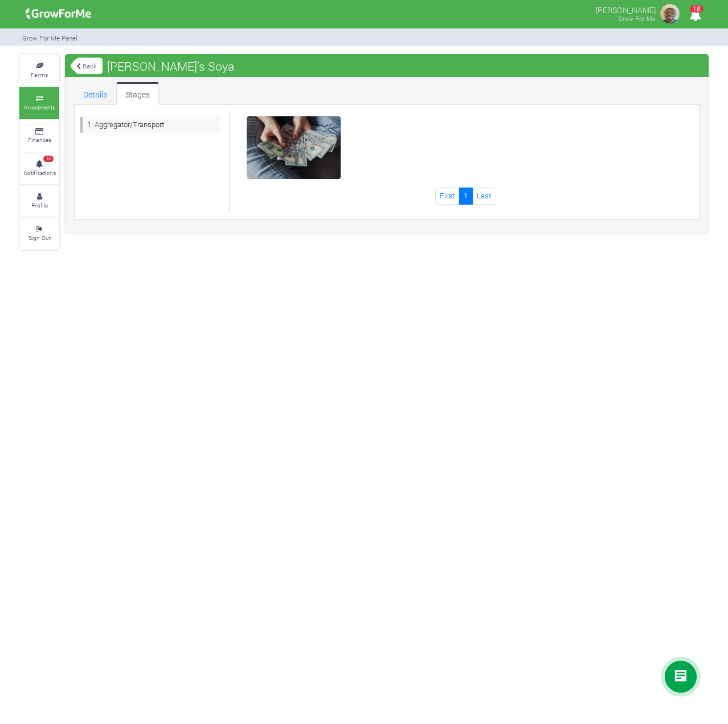 The width and height of the screenshot is (728, 724). I want to click on a: 1, so click(466, 195).